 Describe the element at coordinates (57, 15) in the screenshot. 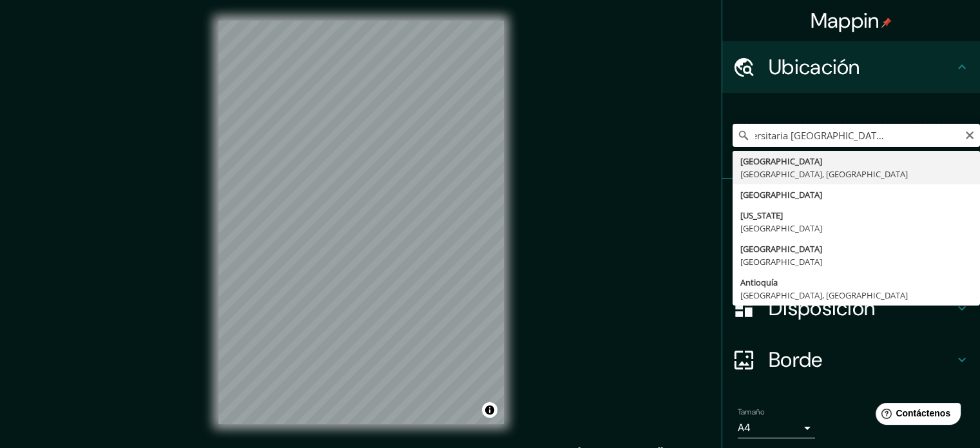

I see `font: Contáctenos` at that location.